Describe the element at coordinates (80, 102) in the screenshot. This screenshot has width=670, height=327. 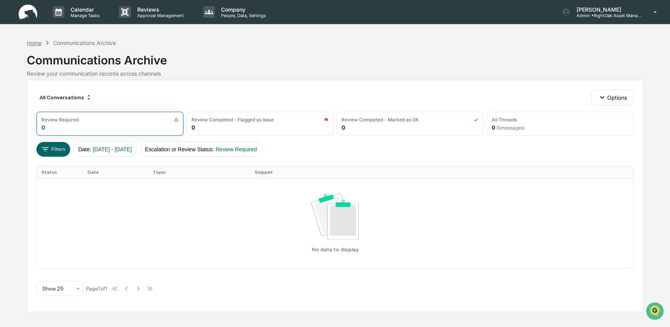
I see `span: Attestations` at that location.